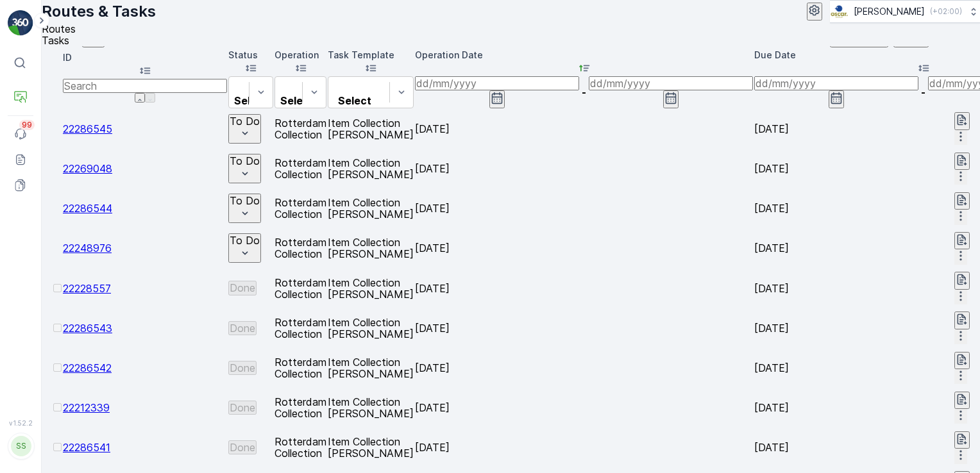 This screenshot has width=980, height=473. I want to click on a: 22269048, so click(87, 168).